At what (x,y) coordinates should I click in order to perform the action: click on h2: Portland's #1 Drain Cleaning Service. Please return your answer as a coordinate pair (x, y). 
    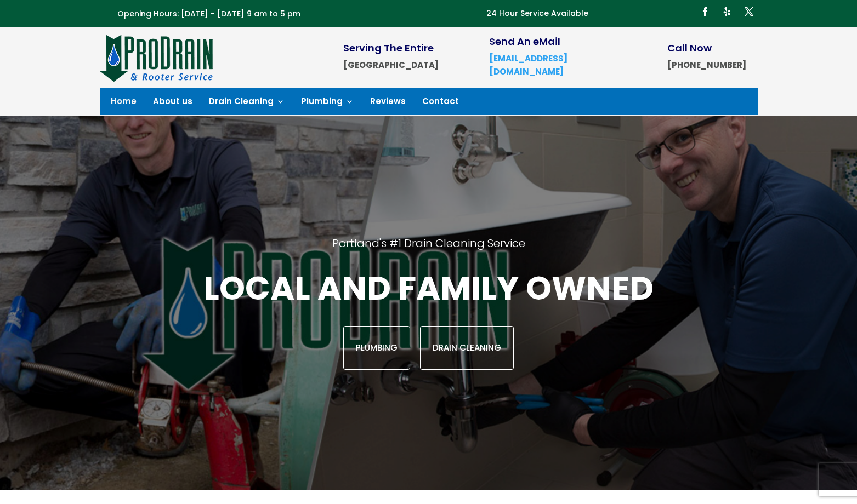
    Looking at the image, I should click on (429, 251).